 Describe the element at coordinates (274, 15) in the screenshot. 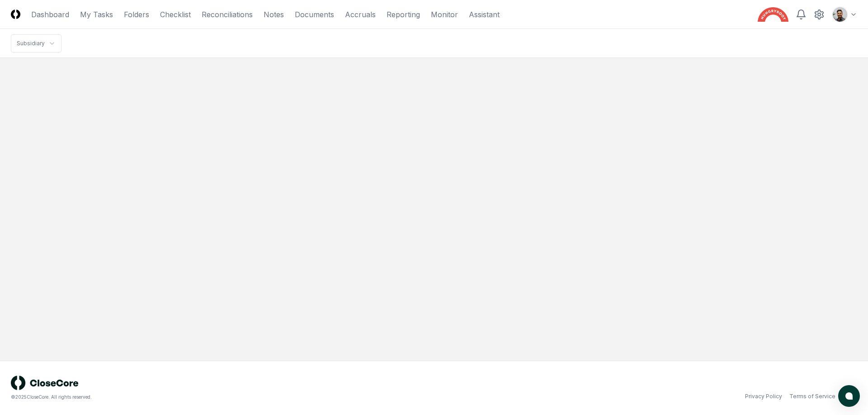

I see `a: Notes` at that location.